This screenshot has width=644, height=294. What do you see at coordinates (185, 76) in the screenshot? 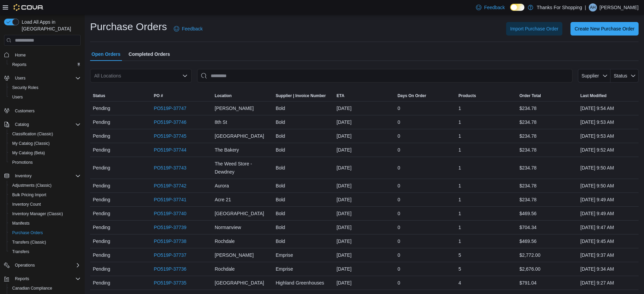
I see `button: Open list of options` at bounding box center [185, 76].